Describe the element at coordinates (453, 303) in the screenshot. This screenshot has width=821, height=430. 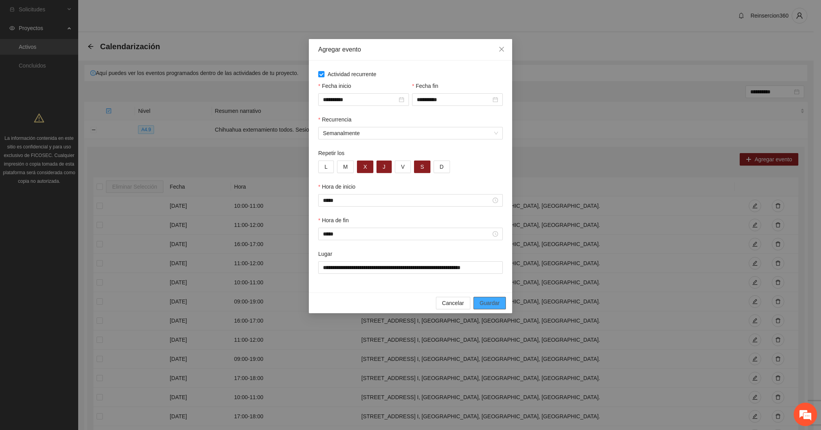
I see `button: Cancelar` at that location.